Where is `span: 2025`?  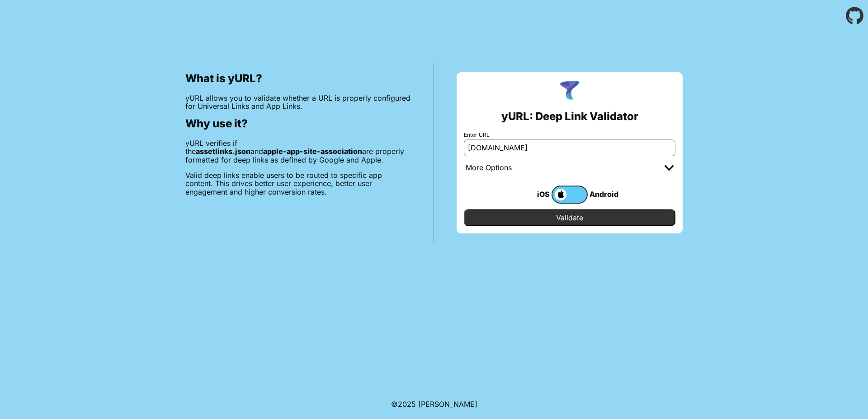 span: 2025 is located at coordinates (407, 405).